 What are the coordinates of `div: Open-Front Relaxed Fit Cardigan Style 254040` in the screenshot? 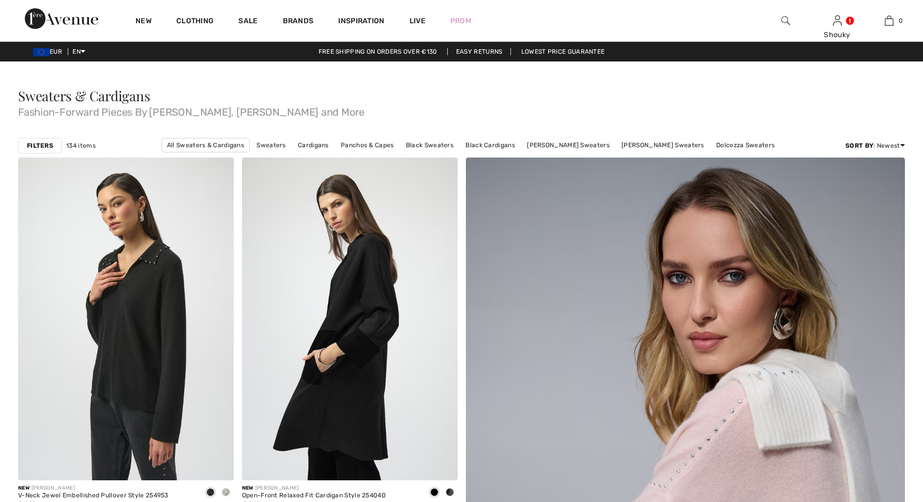 It's located at (314, 496).